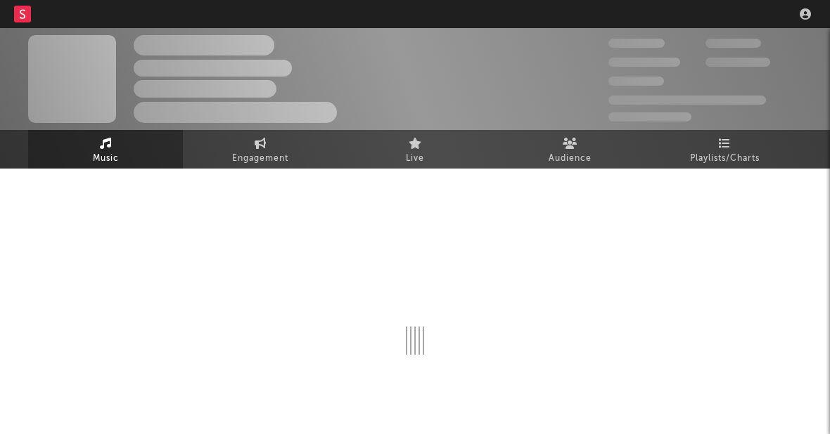 This screenshot has width=830, height=434. I want to click on a: Engagement, so click(260, 149).